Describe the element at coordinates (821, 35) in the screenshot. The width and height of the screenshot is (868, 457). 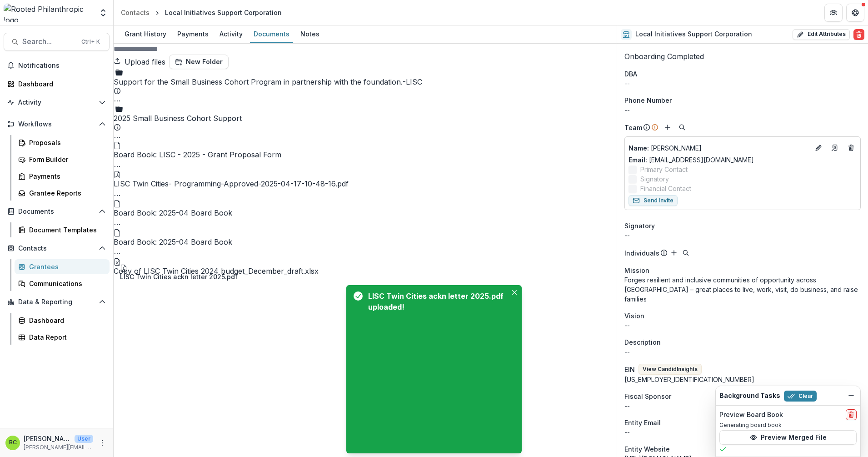
I see `button: Edit Attributes` at that location.